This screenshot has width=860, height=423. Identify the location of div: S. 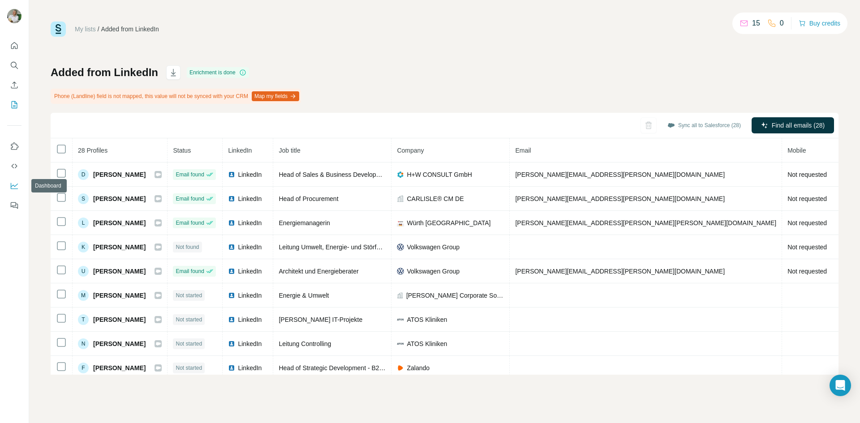
(83, 199).